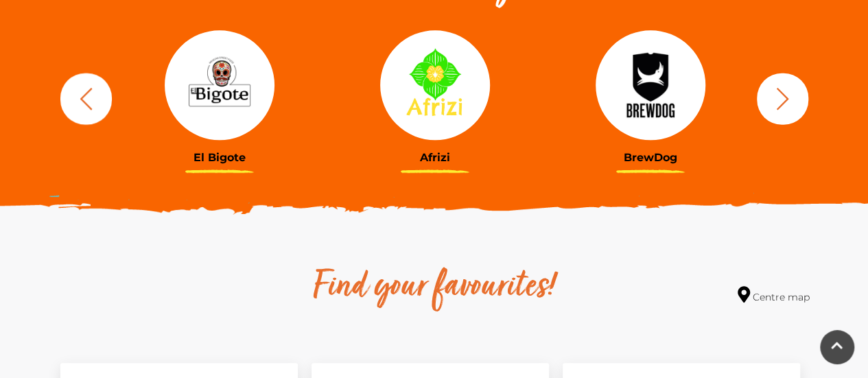  Describe the element at coordinates (220, 157) in the screenshot. I see `h3: El Bigote` at that location.